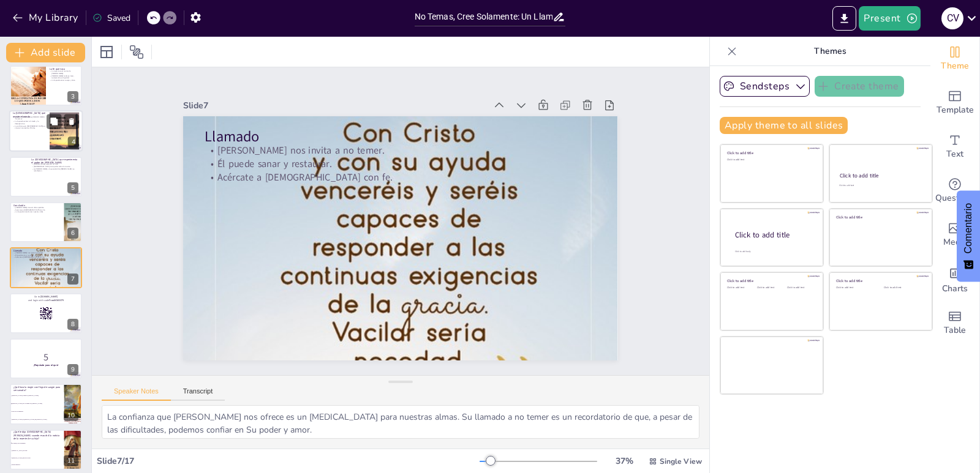  I want to click on span: Media, so click(955, 242).